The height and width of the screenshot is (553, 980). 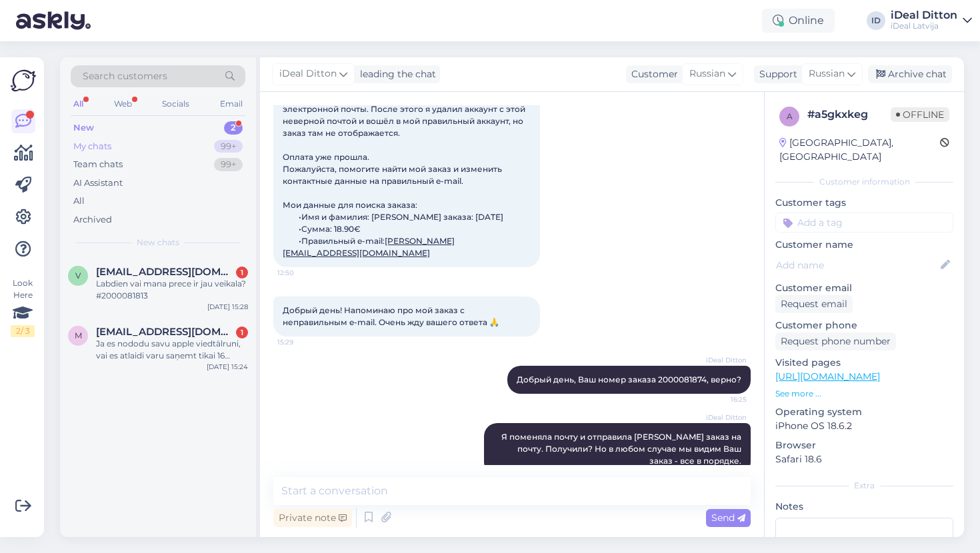 I want to click on div: Socials, so click(x=175, y=104).